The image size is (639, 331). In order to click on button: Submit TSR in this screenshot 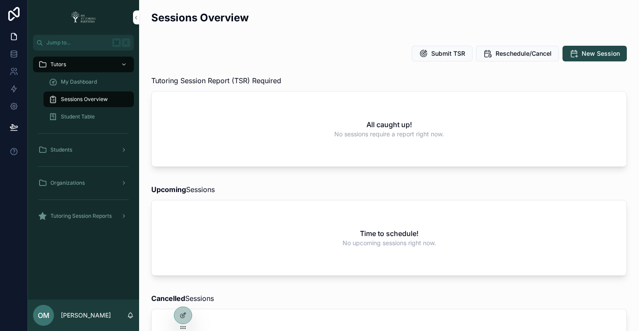, I will do `click(442, 53)`.